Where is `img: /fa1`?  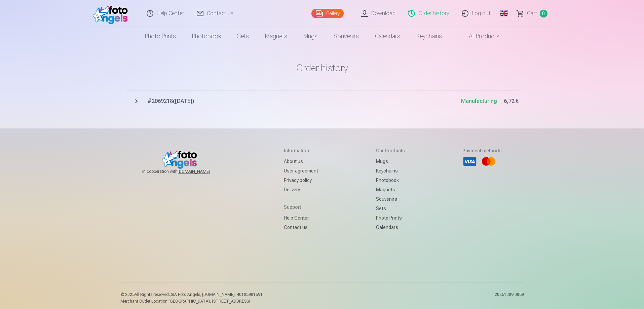
img: /fa1 is located at coordinates (112, 13).